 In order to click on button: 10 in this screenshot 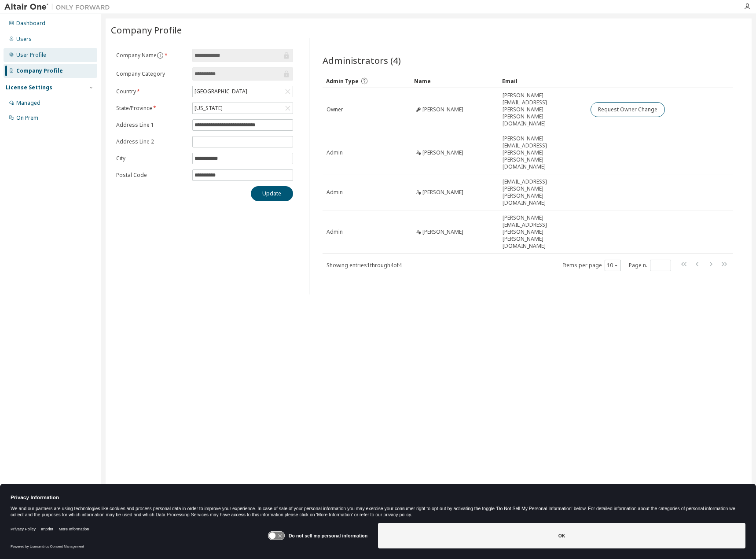, I will do `click(612, 265)`.